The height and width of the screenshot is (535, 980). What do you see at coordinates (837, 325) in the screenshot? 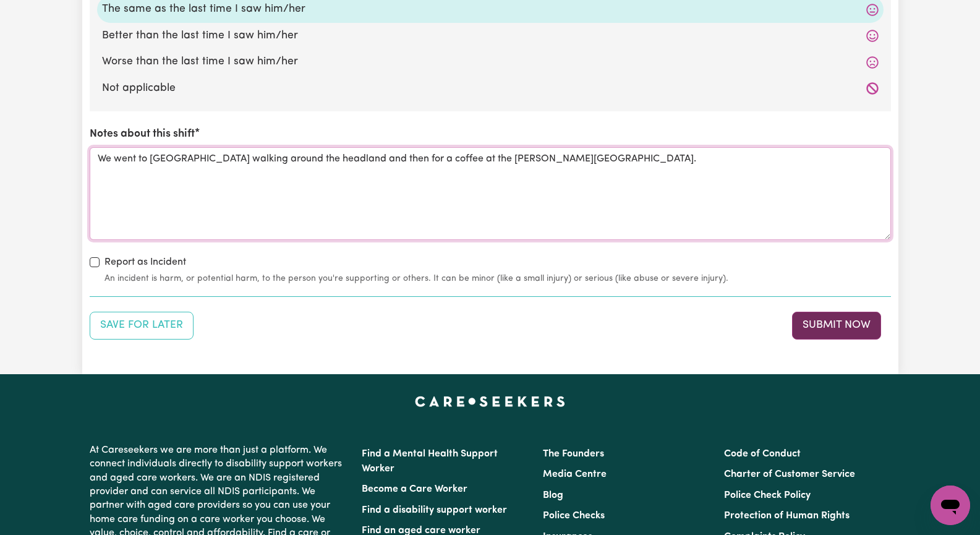
I see `button: Submit your job report` at bounding box center [837, 325].